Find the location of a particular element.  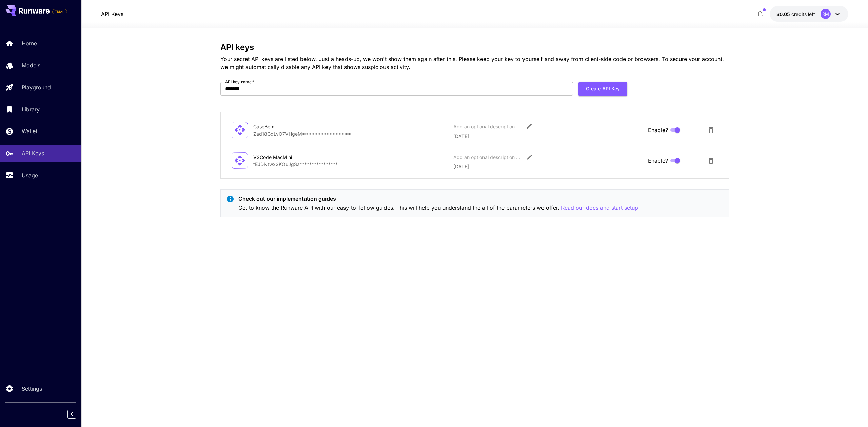

nav: breadcrumb is located at coordinates (112, 14).